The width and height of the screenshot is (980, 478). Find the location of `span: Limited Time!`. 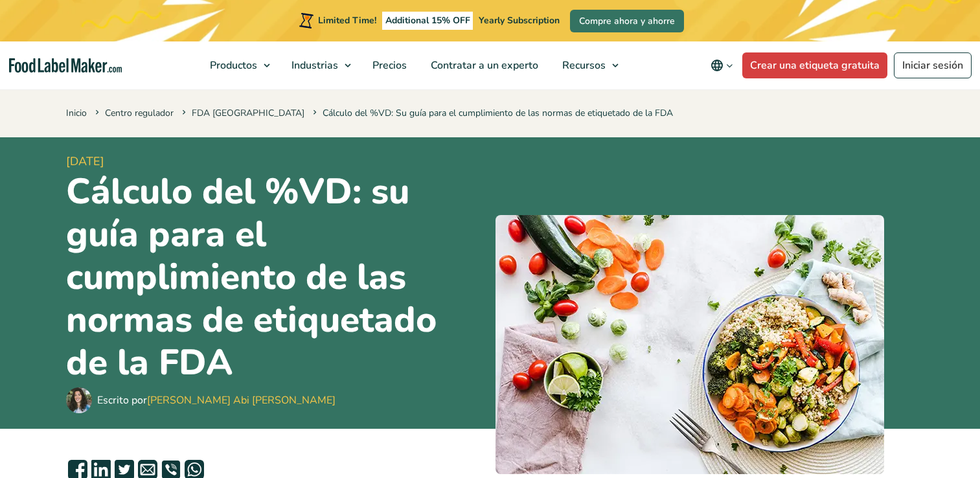

span: Limited Time! is located at coordinates (347, 20).